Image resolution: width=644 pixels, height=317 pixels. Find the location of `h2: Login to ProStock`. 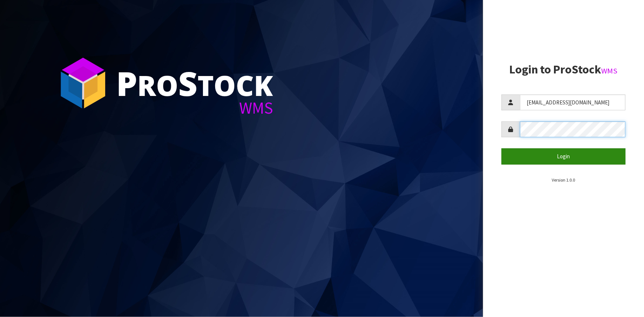

h2: Login to ProStock is located at coordinates (563, 70).